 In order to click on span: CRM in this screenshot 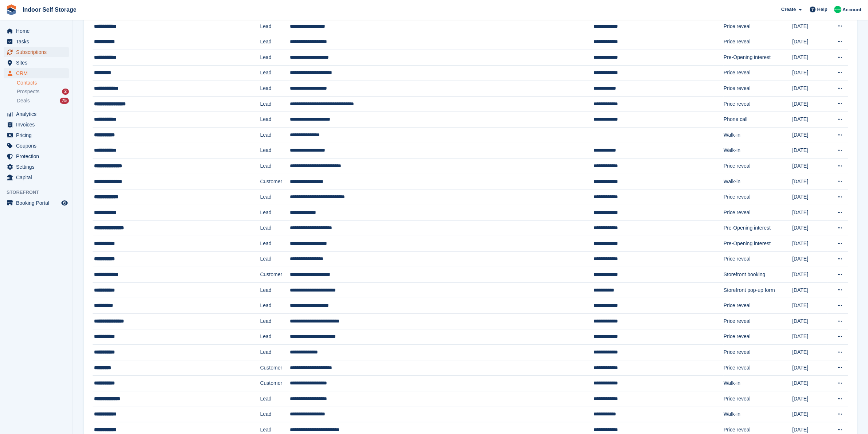, I will do `click(38, 73)`.